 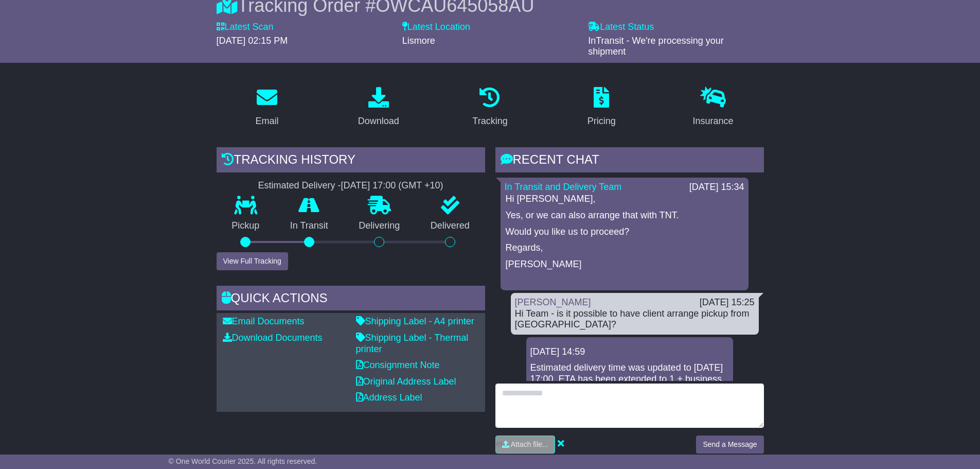 What do you see at coordinates (625, 216) in the screenshot?
I see `p: Yes, or we can also arrange that with TNT.` at bounding box center [625, 216].